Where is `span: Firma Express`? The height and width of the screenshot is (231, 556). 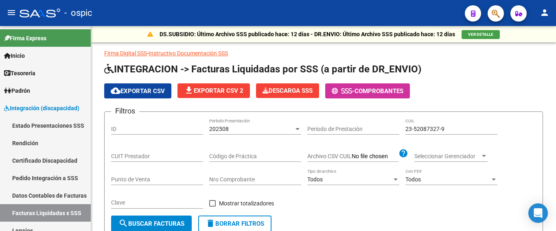 span: Firma Express is located at coordinates (25, 38).